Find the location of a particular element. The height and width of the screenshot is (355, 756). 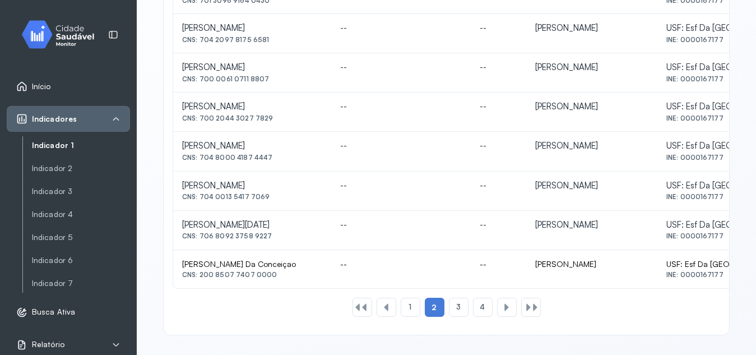

span: 1 is located at coordinates (410, 306).